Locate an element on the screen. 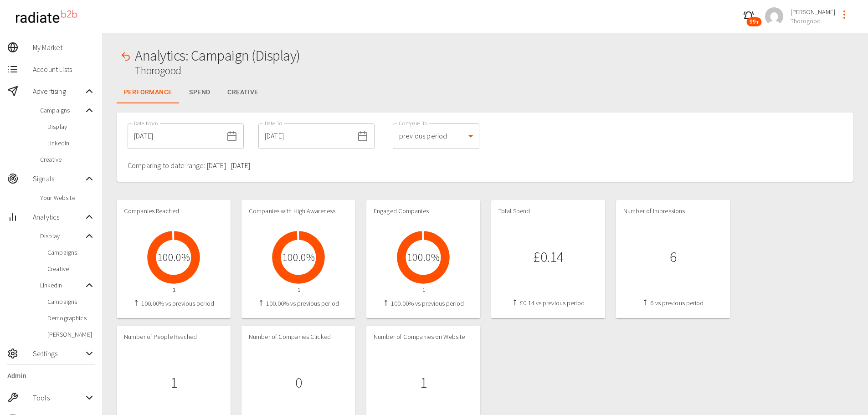  span: Your Website is located at coordinates (67, 198).